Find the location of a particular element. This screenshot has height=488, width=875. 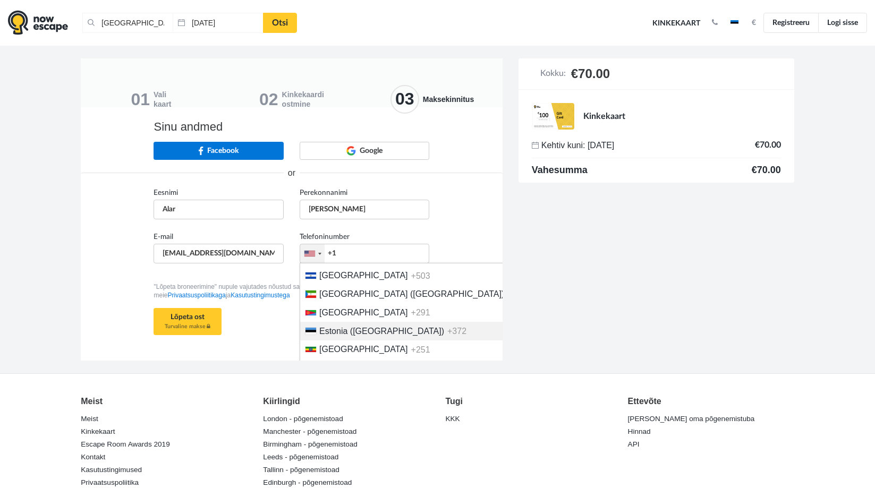

a: Tallinn - põgenemistoad is located at coordinates (301, 470).